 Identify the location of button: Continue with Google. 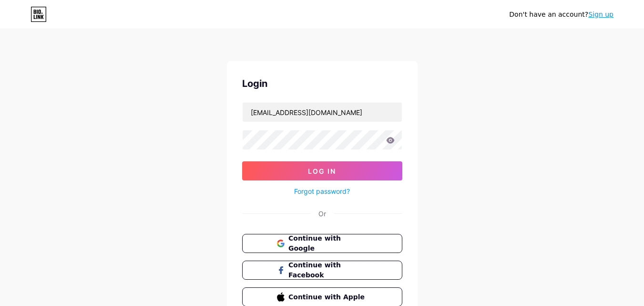
(322, 243).